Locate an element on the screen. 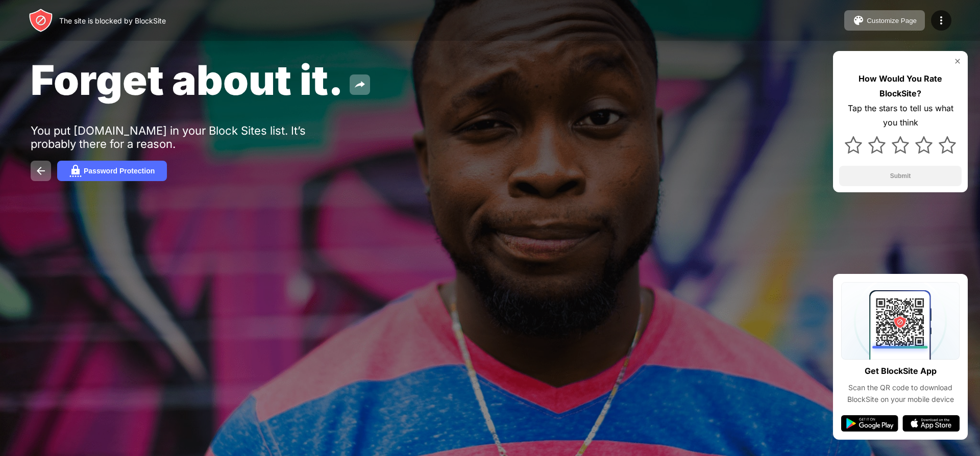 This screenshot has width=980, height=456. span: Forget about it. is located at coordinates (187, 79).